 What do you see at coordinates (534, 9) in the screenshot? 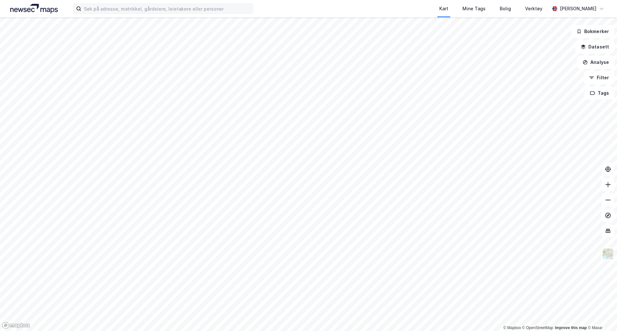
I see `div: Verktøy` at bounding box center [534, 9].